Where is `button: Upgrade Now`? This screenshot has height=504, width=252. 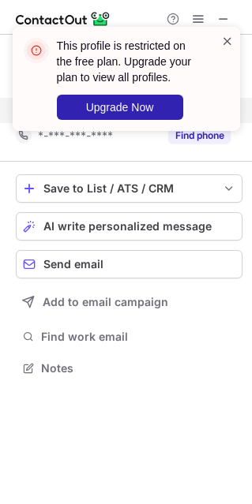
button: Upgrade Now is located at coordinates (120, 107).